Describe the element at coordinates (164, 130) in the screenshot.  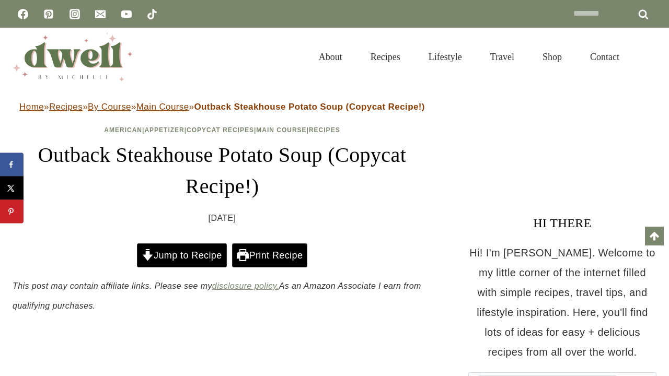
I see `a: Appetizer` at that location.